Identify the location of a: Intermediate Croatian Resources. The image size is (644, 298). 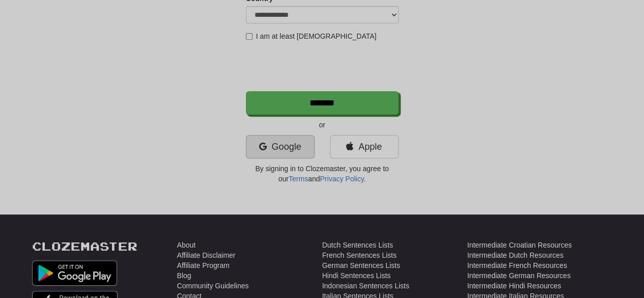
(519, 245).